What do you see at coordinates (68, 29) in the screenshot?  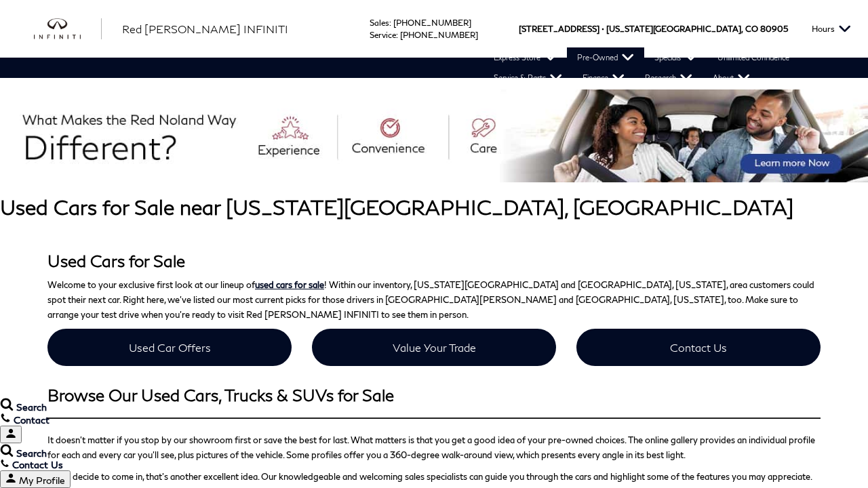 I see `img: INFINITI` at bounding box center [68, 29].